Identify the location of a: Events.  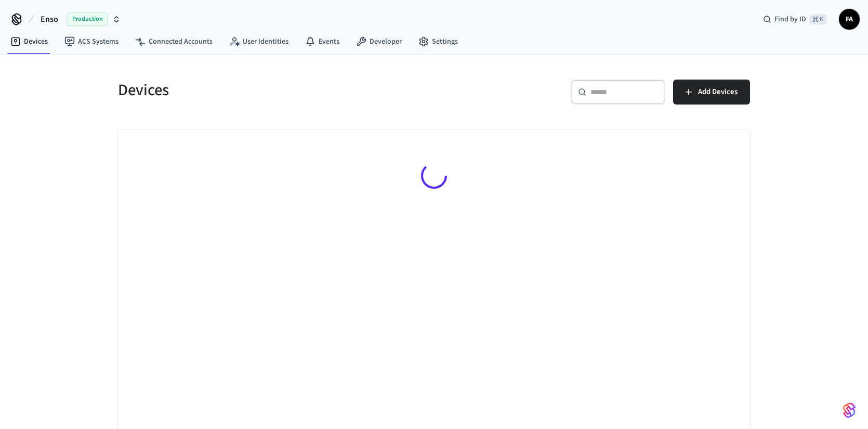
(322, 41).